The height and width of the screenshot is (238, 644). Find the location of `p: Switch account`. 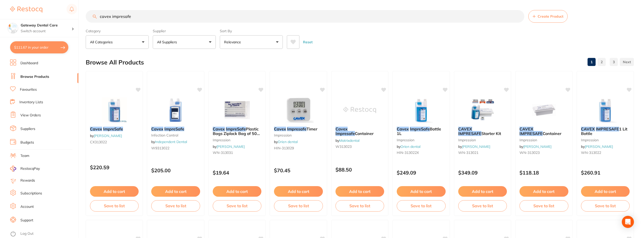

p: Switch account is located at coordinates (46, 31).